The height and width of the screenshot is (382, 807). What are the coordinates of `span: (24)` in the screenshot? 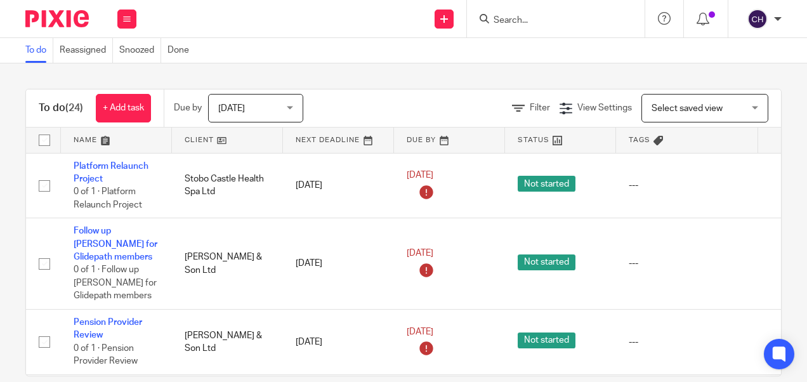 It's located at (74, 108).